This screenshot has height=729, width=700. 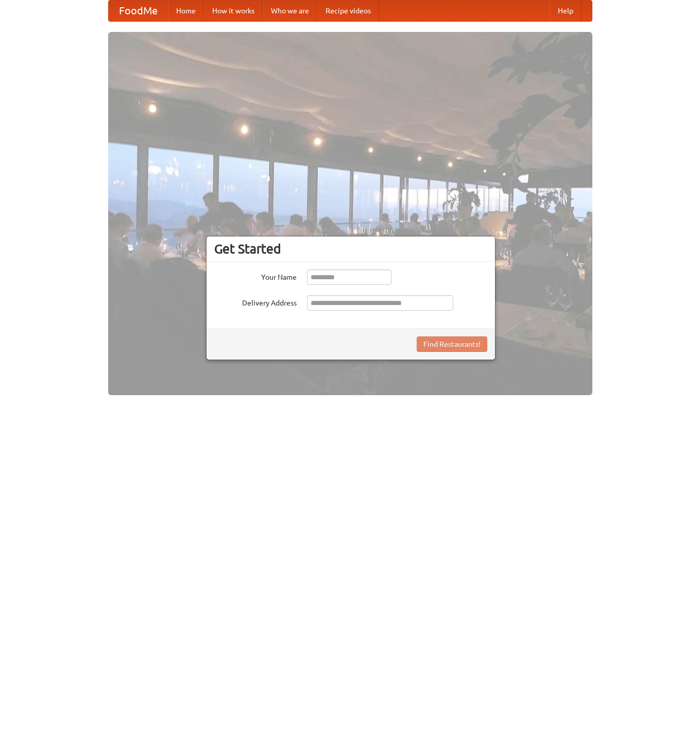 I want to click on a: Recipe videos, so click(x=349, y=11).